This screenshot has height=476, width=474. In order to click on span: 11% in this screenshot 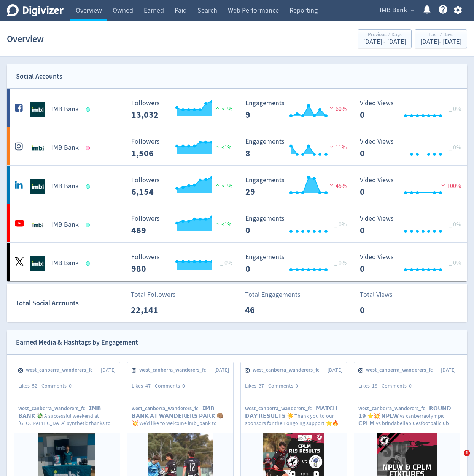, I will do `click(337, 147)`.